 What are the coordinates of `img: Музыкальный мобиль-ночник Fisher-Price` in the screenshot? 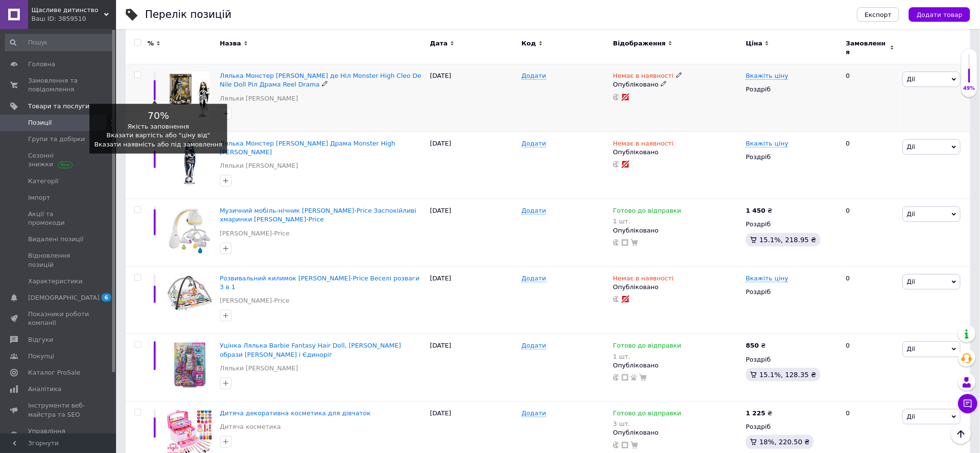 It's located at (190, 230).